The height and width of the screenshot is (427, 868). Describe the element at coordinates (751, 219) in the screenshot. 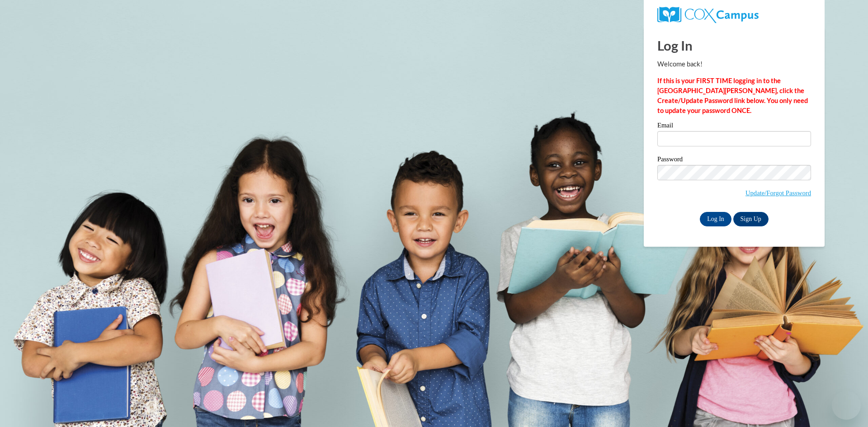

I see `a: Sign Up` at that location.